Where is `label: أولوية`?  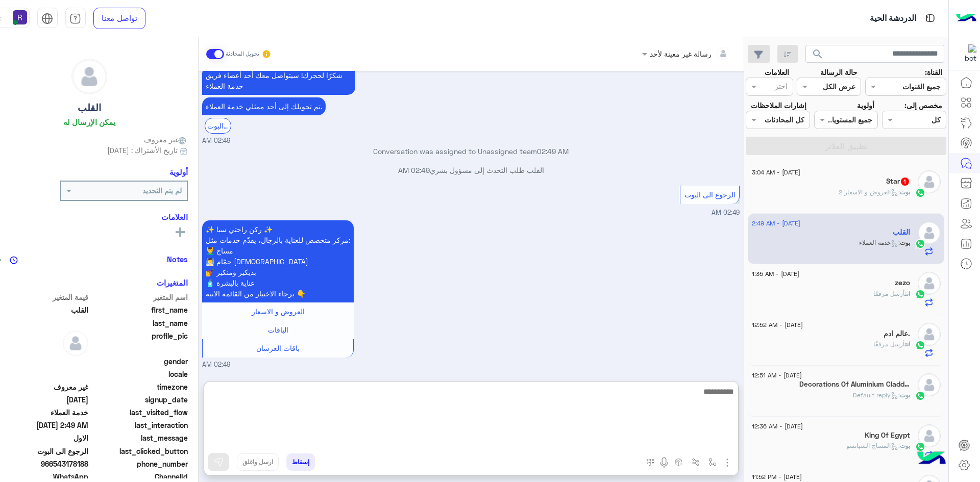
label: أولوية is located at coordinates (865, 105).